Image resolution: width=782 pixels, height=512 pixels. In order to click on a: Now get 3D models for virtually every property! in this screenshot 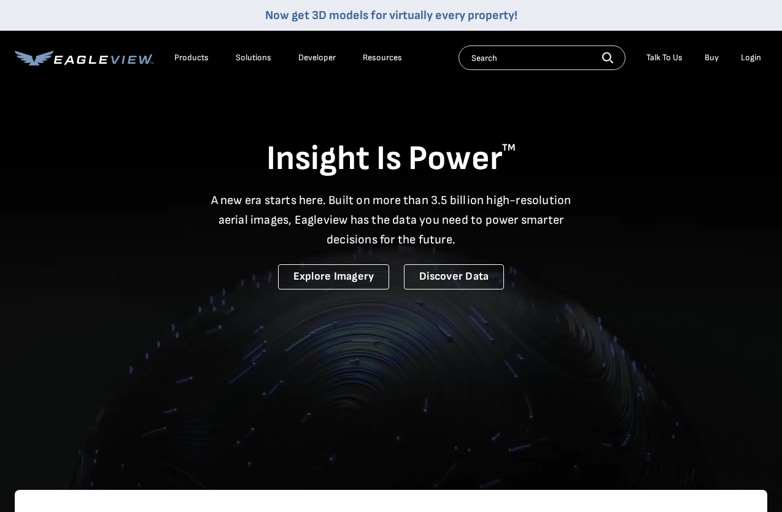, I will do `click(391, 15)`.